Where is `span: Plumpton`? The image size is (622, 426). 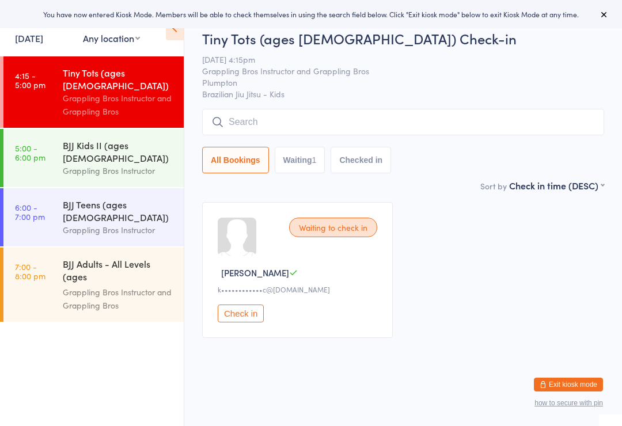
span: Plumpton is located at coordinates (394, 82).